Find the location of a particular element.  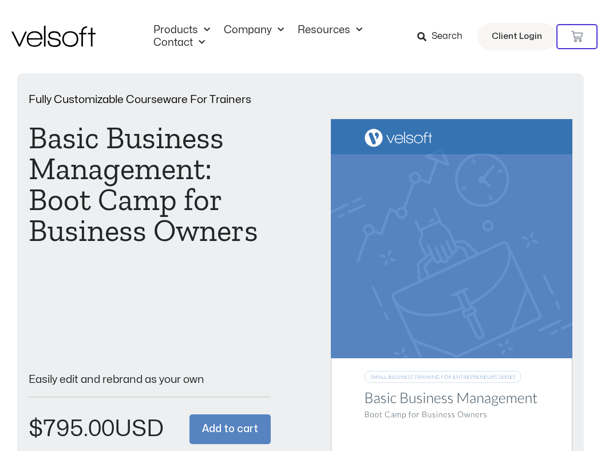

a: Client Login is located at coordinates (517, 37).